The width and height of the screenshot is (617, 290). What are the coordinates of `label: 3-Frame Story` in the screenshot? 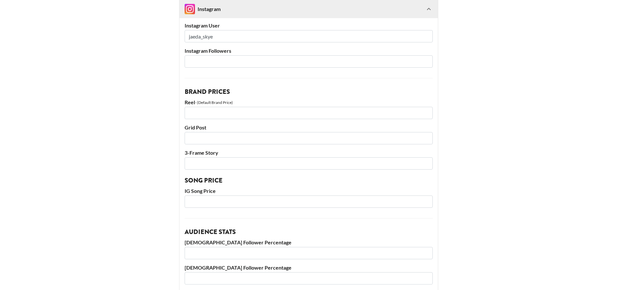 It's located at (309, 153).